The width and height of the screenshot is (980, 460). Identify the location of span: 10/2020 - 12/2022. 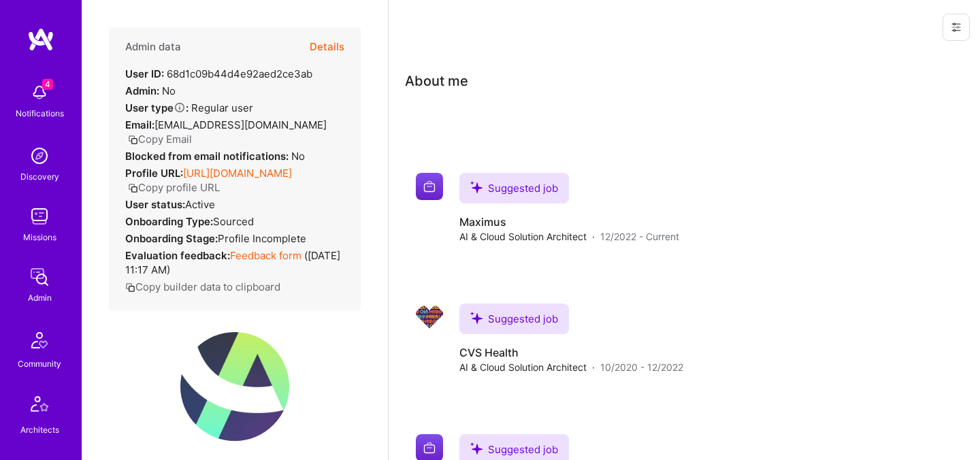
(641, 367).